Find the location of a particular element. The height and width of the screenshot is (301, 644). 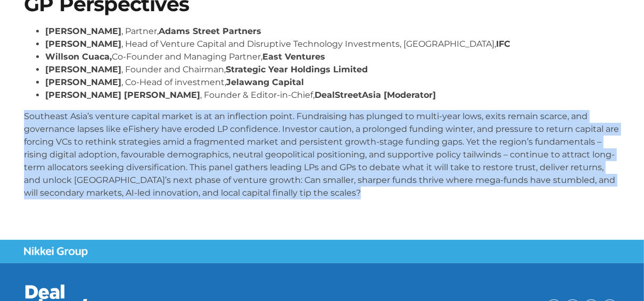

li: , Founder & Editor-in-Chief, is located at coordinates (333, 95).